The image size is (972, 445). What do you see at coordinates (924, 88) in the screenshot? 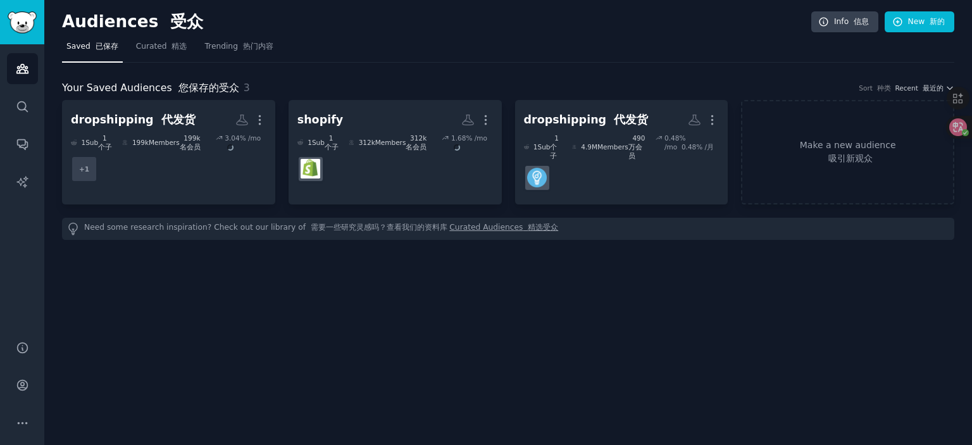
I see `button: Recent 最近的` at bounding box center [924, 88].